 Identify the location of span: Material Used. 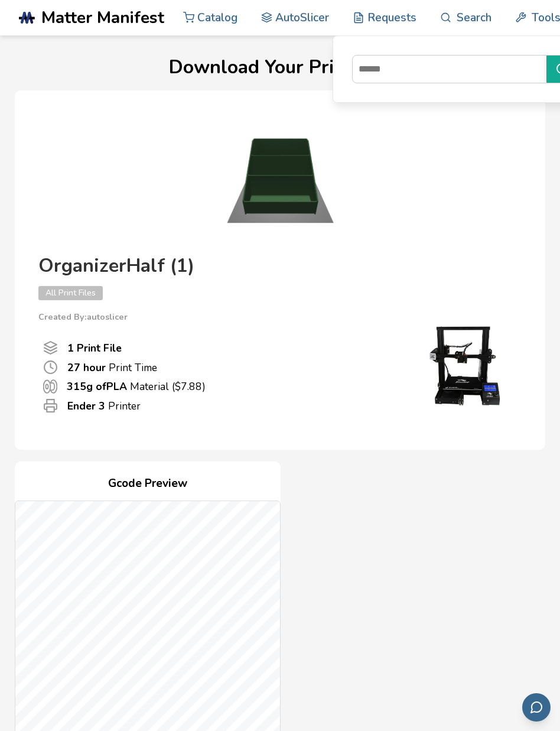
(50, 386).